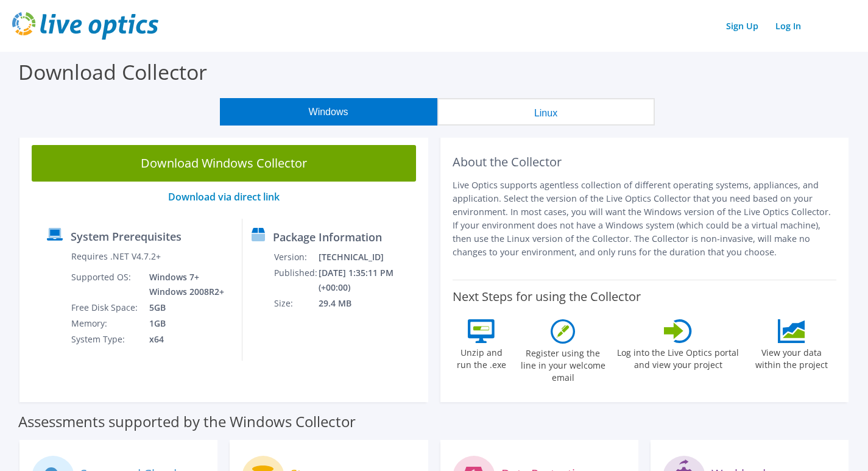  I want to click on a: Sign Up, so click(742, 25).